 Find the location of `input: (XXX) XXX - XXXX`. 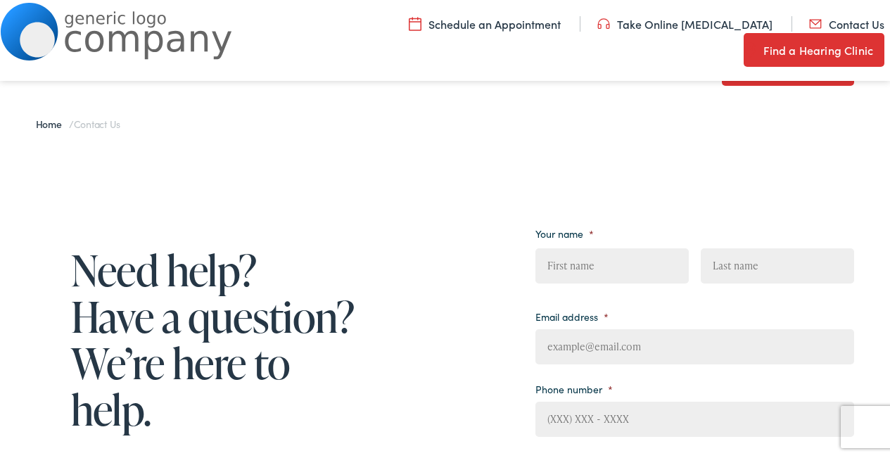

input: (XXX) XXX - XXXX is located at coordinates (695, 419).